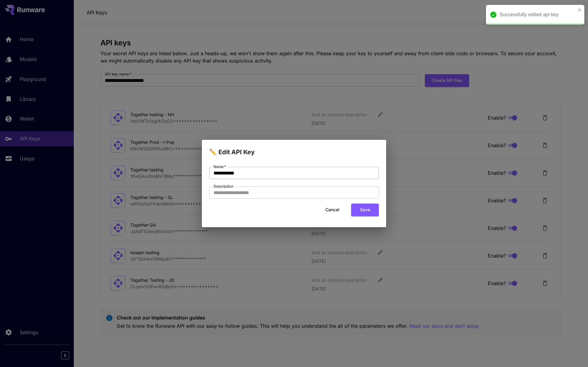 The height and width of the screenshot is (367, 588). I want to click on button: close, so click(579, 10).